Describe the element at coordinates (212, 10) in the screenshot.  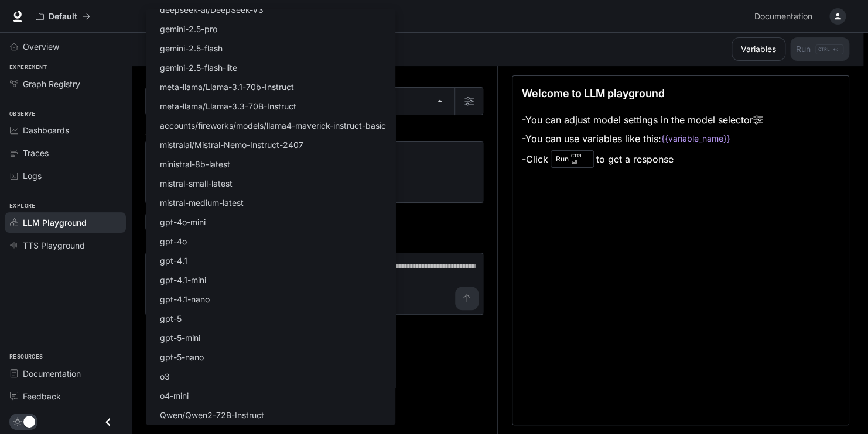
I see `p: deepseek-ai/DeepSeek-V3` at that location.